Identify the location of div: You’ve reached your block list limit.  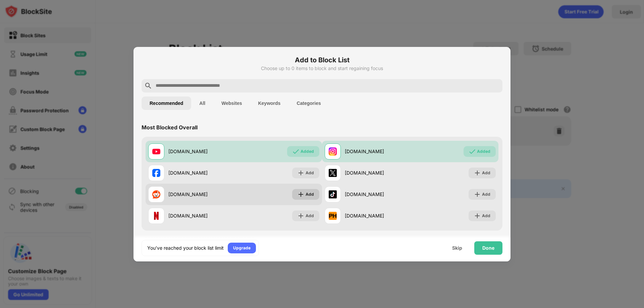
(185, 248).